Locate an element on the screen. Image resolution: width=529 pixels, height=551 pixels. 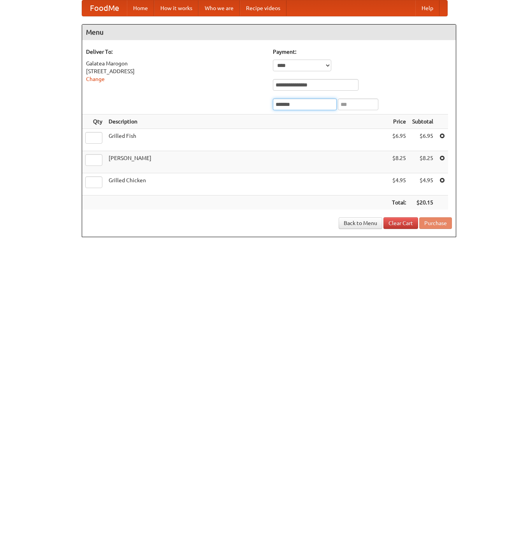
a: How it works is located at coordinates (176, 8).